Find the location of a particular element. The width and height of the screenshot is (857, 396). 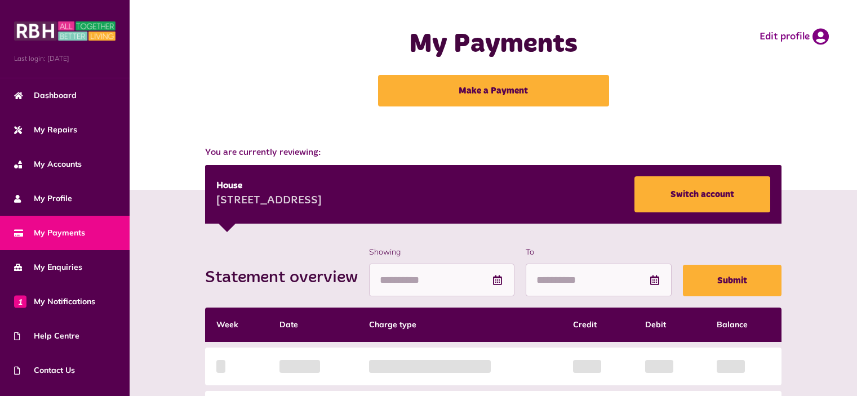

span: My Repairs is located at coordinates (46, 130).